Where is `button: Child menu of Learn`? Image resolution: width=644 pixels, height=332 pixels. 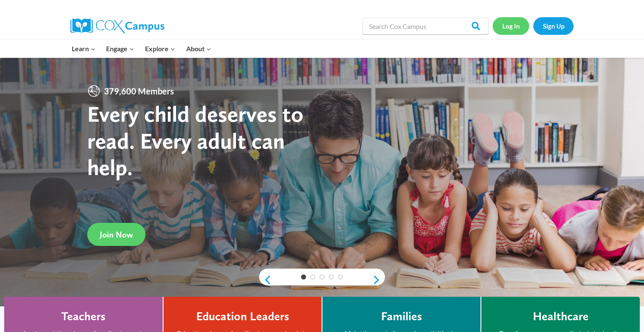
button: Child menu of Learn is located at coordinates (83, 49).